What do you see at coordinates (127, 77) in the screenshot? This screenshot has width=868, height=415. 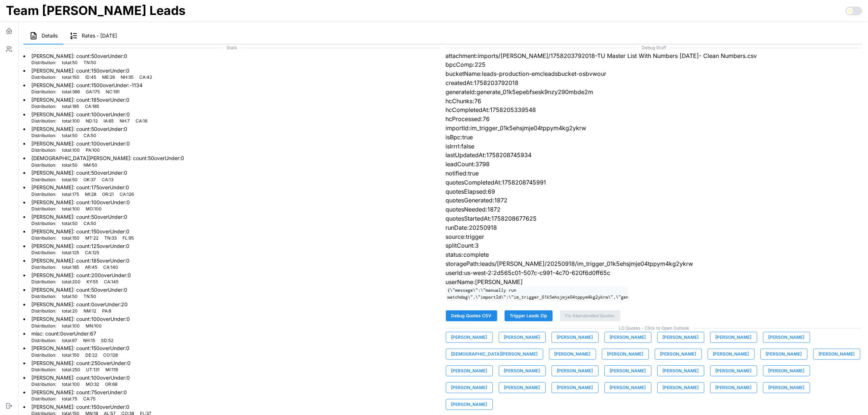 I see `p: NH : 35` at bounding box center [127, 77].